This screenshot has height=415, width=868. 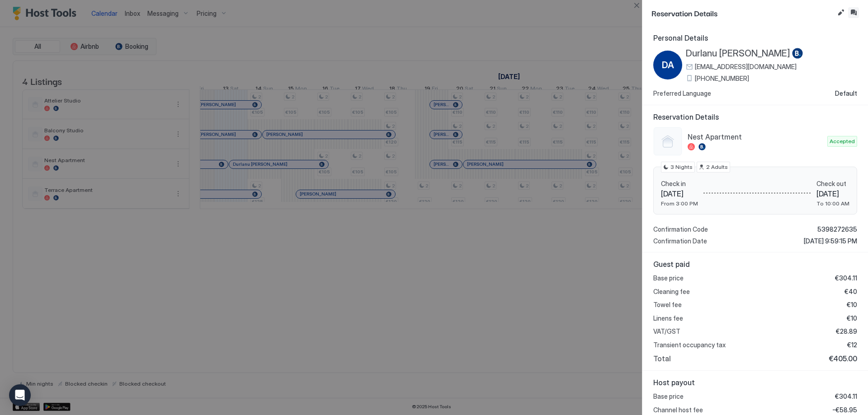 What do you see at coordinates (754, 38) in the screenshot?
I see `span: Personal Details` at bounding box center [754, 38].